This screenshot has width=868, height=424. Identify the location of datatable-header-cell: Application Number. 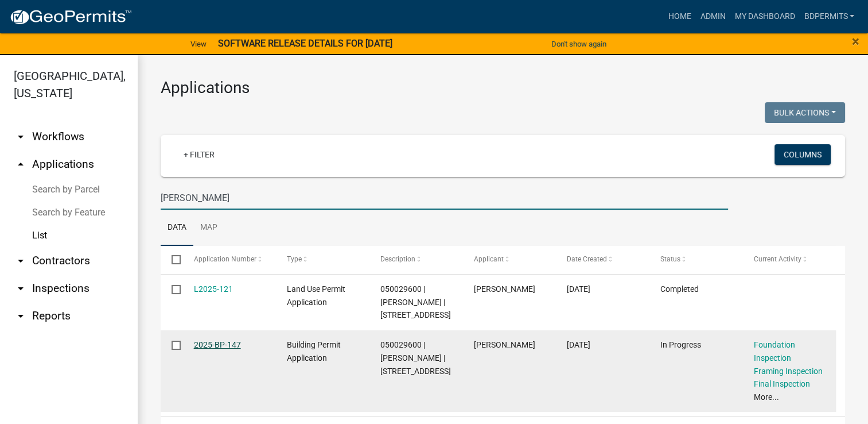
(229, 259).